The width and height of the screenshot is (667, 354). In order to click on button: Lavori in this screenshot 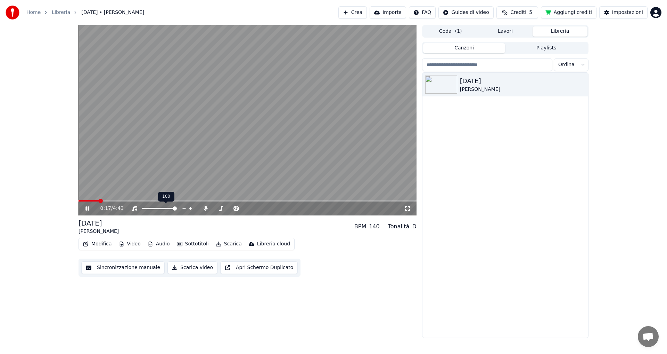, I will do `click(506, 31)`.